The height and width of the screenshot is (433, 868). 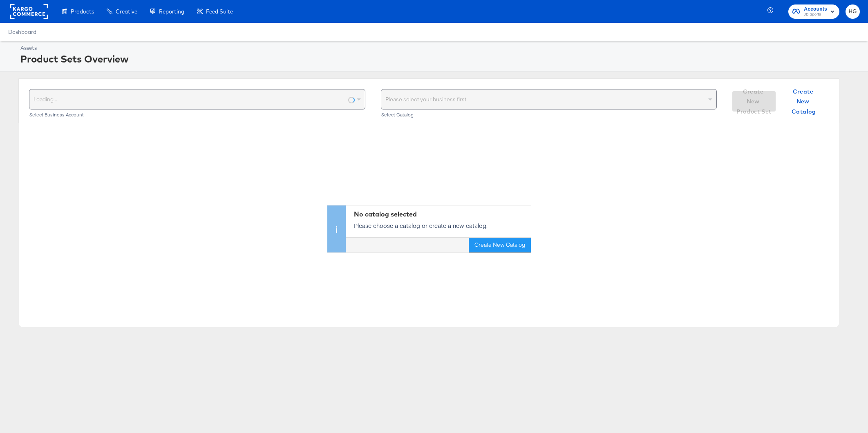 I want to click on span: Creative, so click(x=126, y=11).